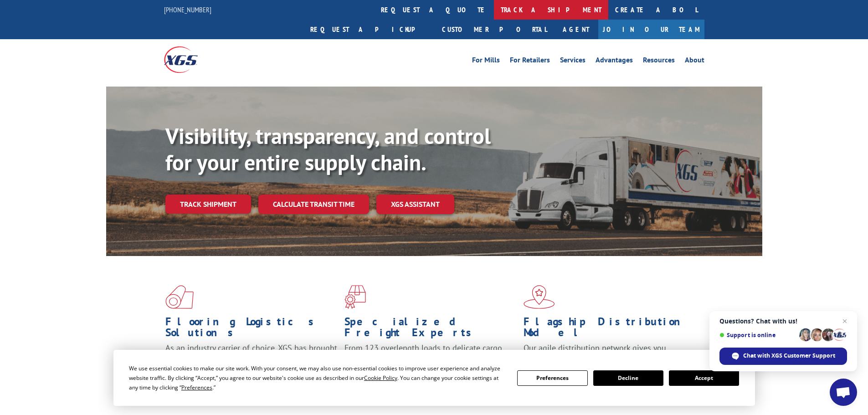  What do you see at coordinates (415, 205) in the screenshot?
I see `a: XGS ASSISTANT` at bounding box center [415, 205].